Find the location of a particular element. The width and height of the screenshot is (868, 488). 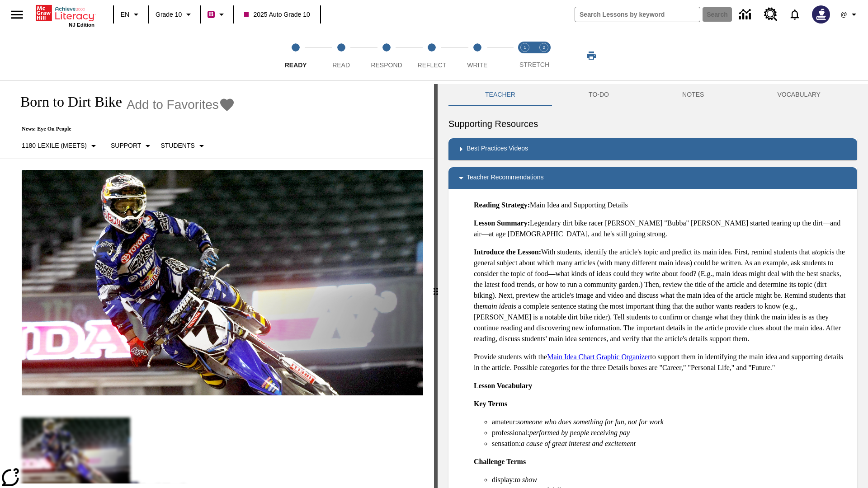

img: Avatar is located at coordinates (821, 14).